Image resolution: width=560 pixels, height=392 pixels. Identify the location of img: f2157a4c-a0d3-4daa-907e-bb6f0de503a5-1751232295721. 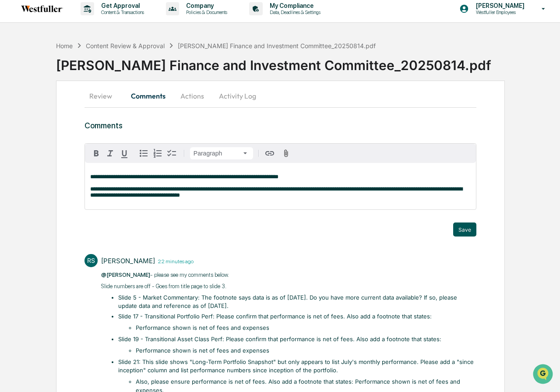
(11, 11).